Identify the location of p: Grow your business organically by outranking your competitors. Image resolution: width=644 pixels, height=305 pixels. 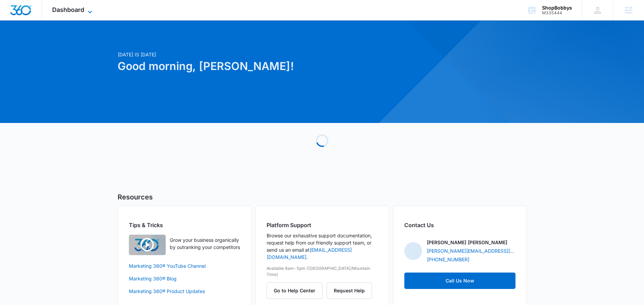
(205, 243).